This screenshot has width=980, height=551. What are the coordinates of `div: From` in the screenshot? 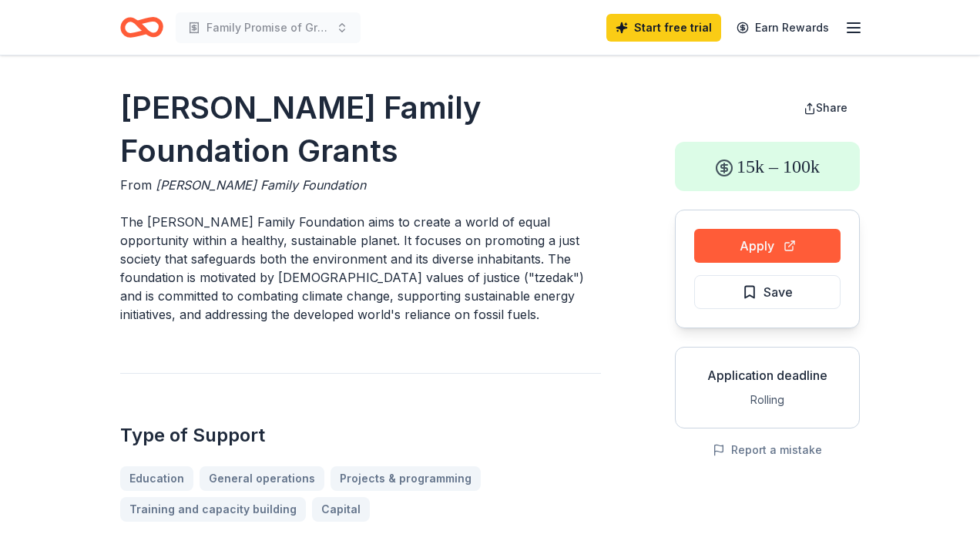 It's located at (361, 185).